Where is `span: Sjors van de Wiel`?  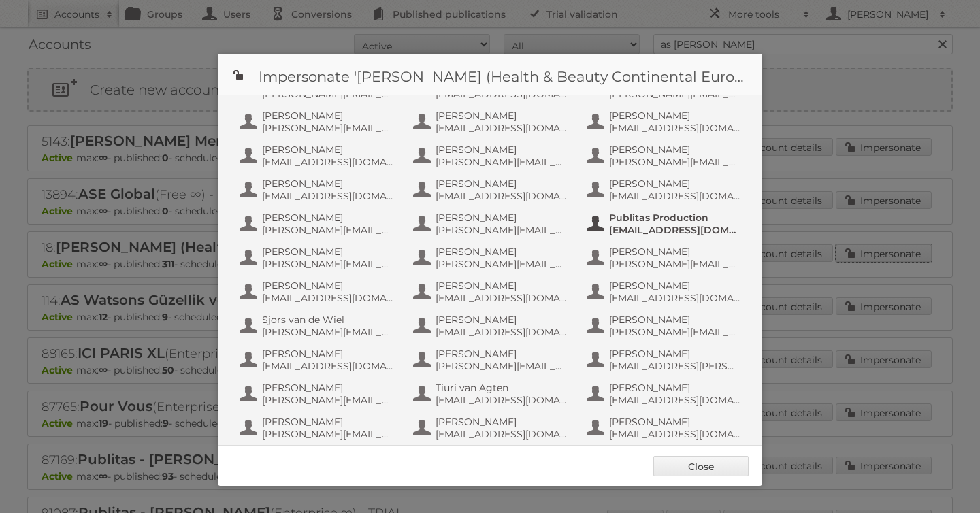
span: Sjors van de Wiel is located at coordinates (328, 319).